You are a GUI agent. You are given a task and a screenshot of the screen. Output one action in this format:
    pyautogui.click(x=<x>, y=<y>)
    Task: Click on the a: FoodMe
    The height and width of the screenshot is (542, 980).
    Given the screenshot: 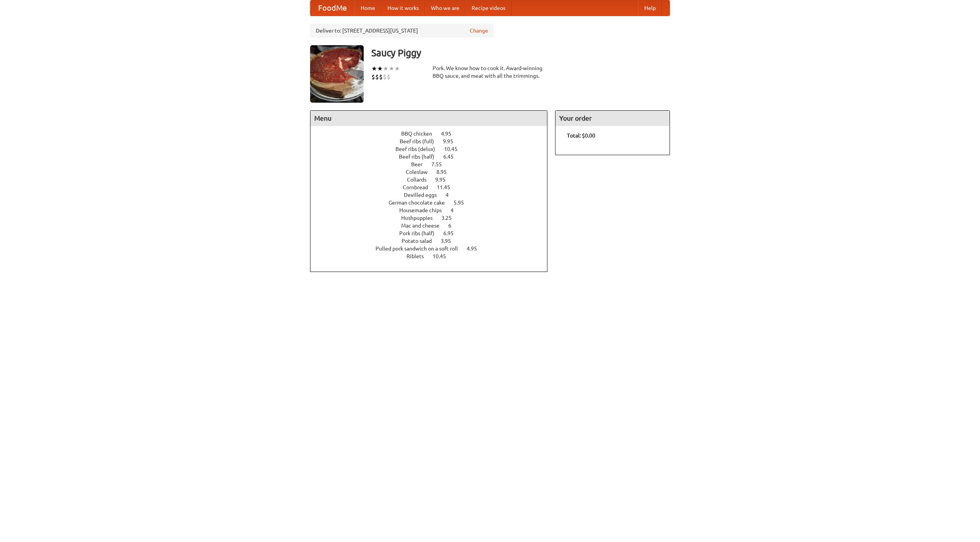 What is the action you would take?
    pyautogui.click(x=332, y=8)
    